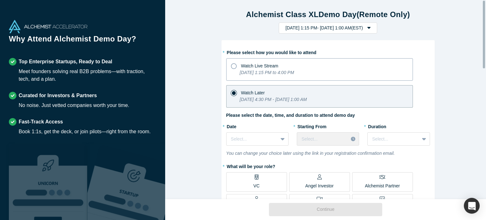 This screenshot has width=486, height=220. Describe the element at coordinates (319, 186) in the screenshot. I see `p: Angel Investor` at that location.